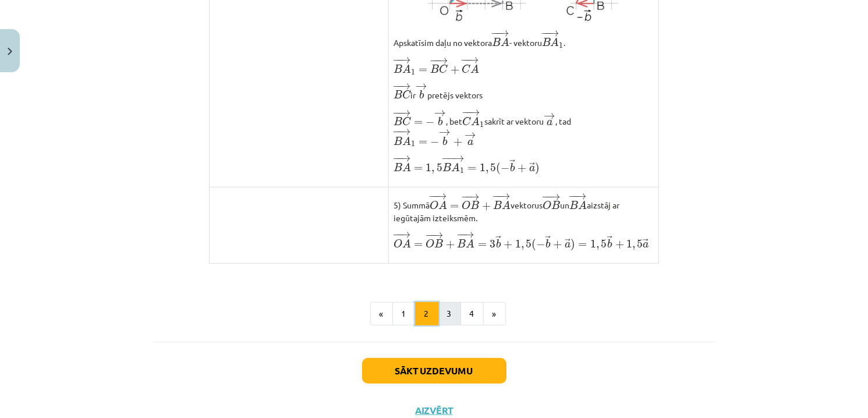 This screenshot has height=418, width=868. Describe the element at coordinates (404, 314) in the screenshot. I see `button: 1` at that location.